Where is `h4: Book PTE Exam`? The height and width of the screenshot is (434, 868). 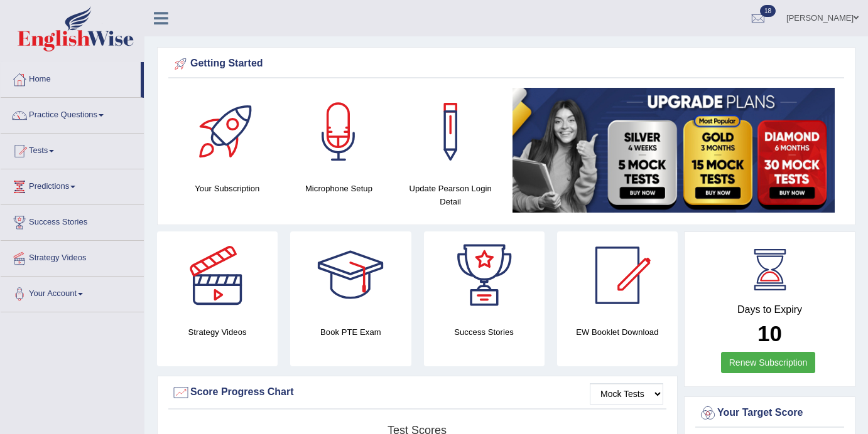 h4: Book PTE Exam is located at coordinates (350, 332).